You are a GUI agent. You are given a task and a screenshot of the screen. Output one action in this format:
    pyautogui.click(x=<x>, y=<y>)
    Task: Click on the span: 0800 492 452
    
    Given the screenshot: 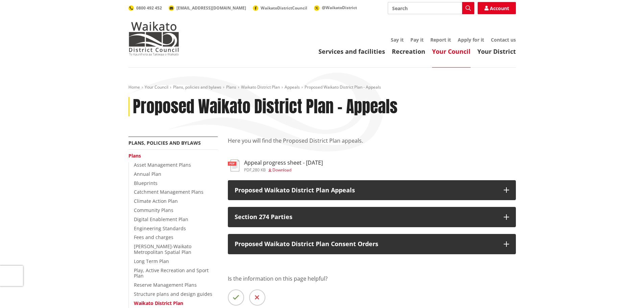 What is the action you would take?
    pyautogui.click(x=149, y=8)
    